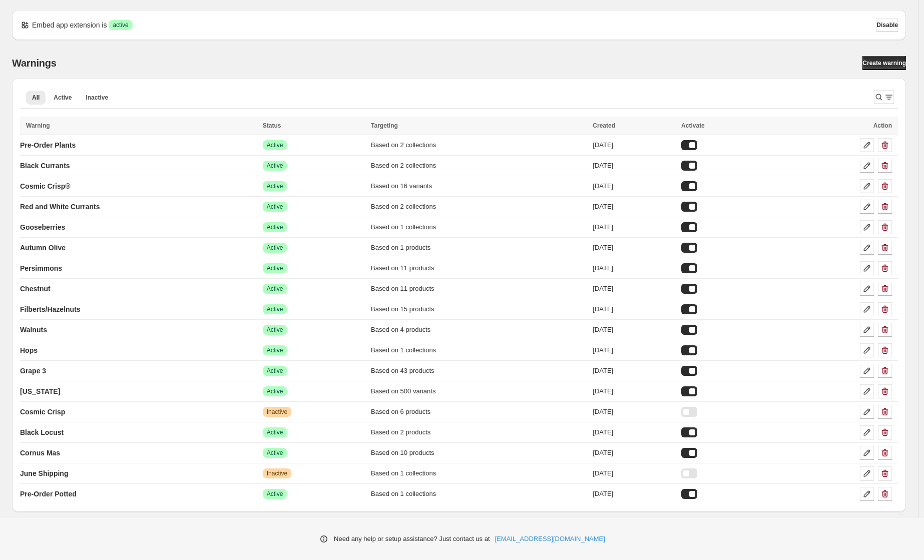 Image resolution: width=924 pixels, height=560 pixels. I want to click on p: Walnuts, so click(34, 330).